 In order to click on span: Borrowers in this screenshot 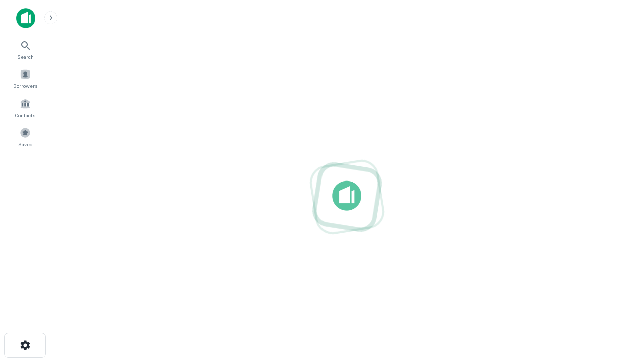, I will do `click(25, 86)`.